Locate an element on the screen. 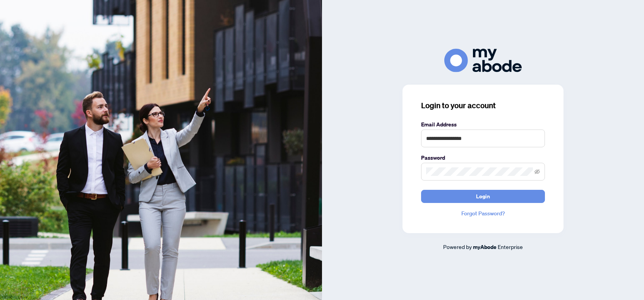 The width and height of the screenshot is (644, 300). img: ma-logo is located at coordinates (483, 60).